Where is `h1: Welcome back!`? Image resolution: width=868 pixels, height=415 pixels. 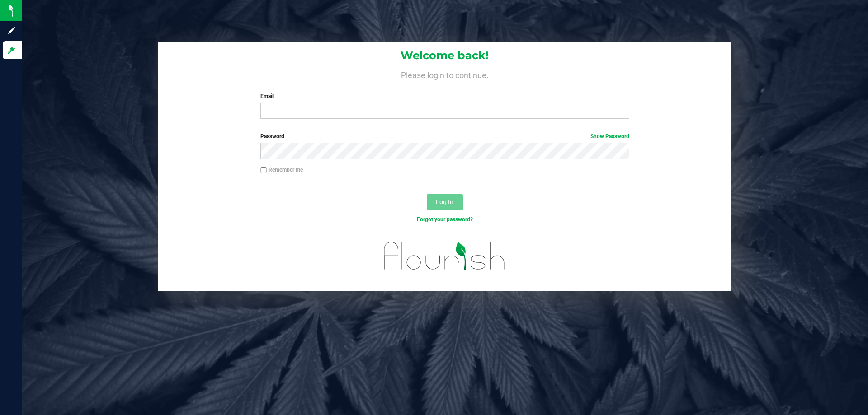
h1: Welcome back! is located at coordinates (445, 55).